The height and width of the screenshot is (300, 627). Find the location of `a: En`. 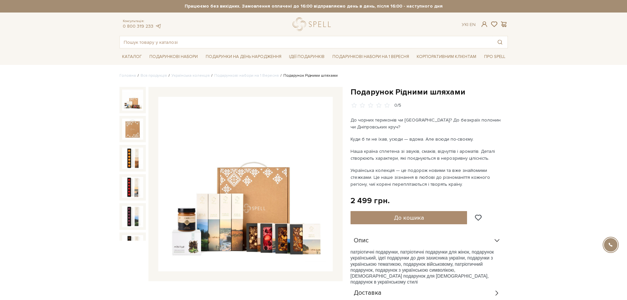

a: En is located at coordinates (473, 24).